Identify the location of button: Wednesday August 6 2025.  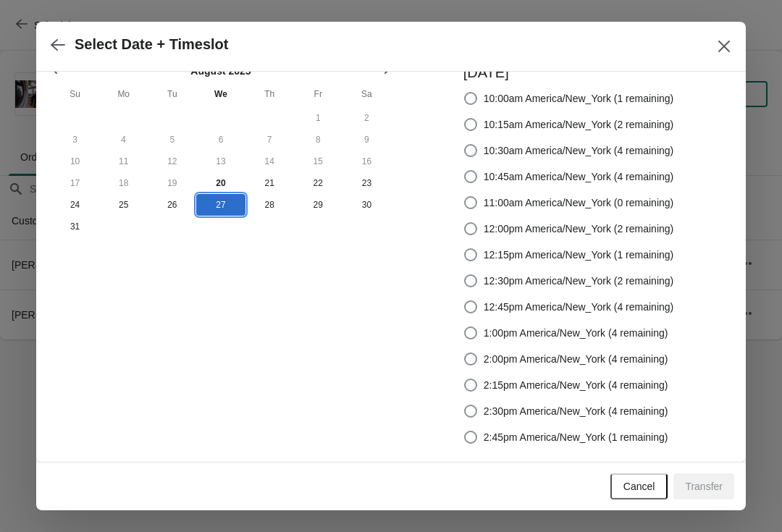
(220, 140).